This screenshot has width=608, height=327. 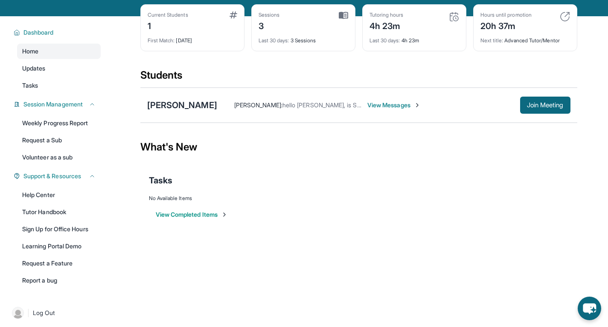 I want to click on div: 3, so click(x=269, y=25).